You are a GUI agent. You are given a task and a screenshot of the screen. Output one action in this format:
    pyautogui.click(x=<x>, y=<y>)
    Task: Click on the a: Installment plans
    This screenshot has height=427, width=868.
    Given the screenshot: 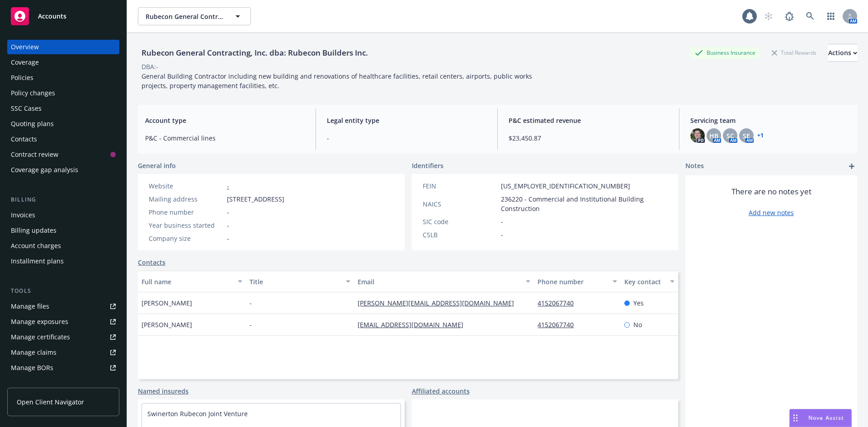 What is the action you would take?
    pyautogui.click(x=64, y=261)
    